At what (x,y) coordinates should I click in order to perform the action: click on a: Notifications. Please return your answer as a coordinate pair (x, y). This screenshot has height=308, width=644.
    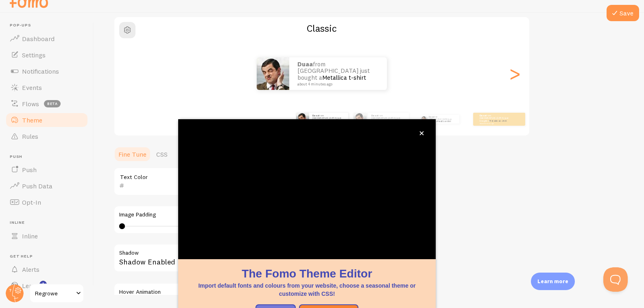
    Looking at the image, I should click on (47, 71).